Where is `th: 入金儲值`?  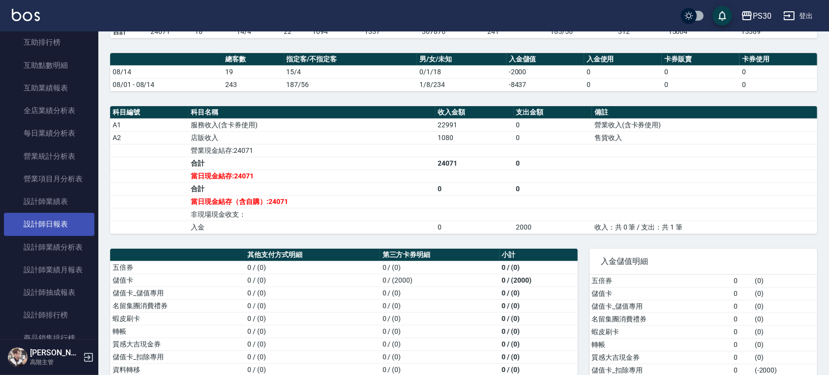 th: 入金儲值 is located at coordinates (546, 60).